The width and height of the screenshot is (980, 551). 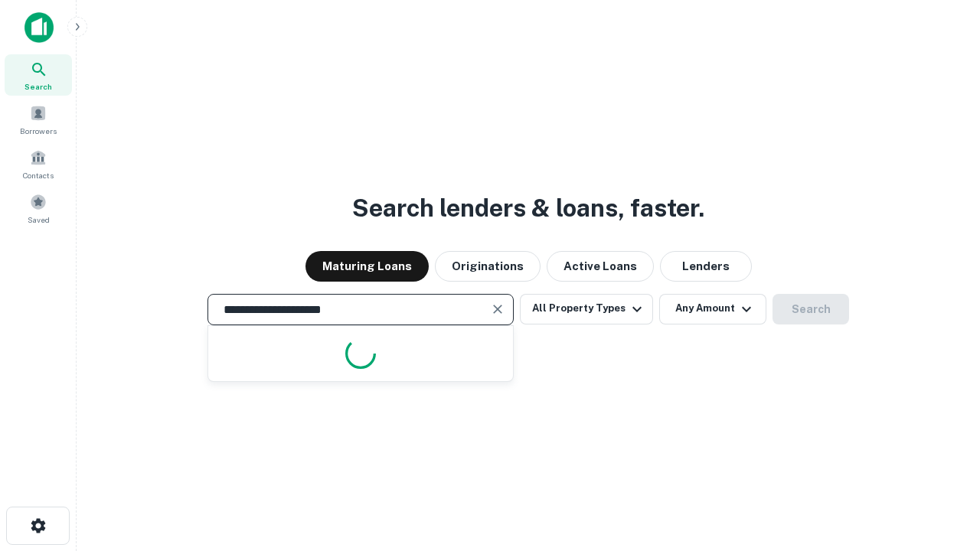 I want to click on span: Search, so click(x=38, y=86).